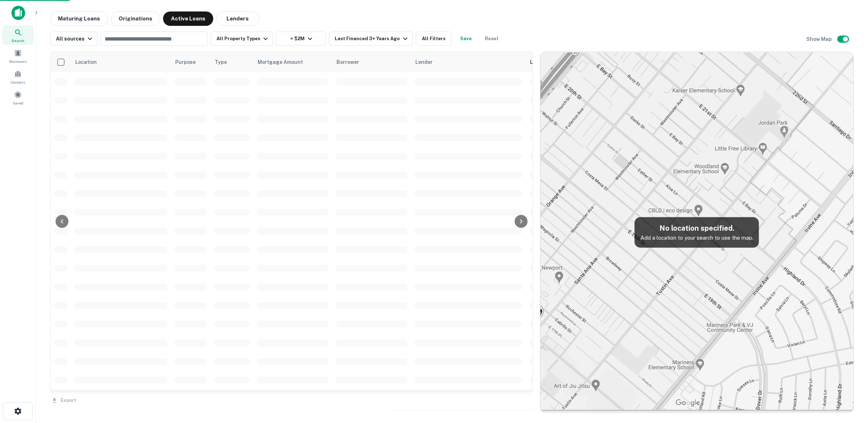 Image resolution: width=868 pixels, height=423 pixels. What do you see at coordinates (434, 38) in the screenshot?
I see `button: All Filters` at bounding box center [434, 38].